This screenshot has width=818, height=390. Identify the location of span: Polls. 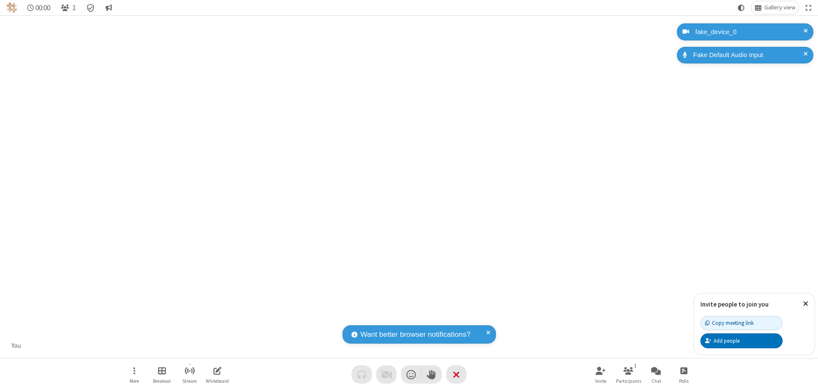
(684, 381).